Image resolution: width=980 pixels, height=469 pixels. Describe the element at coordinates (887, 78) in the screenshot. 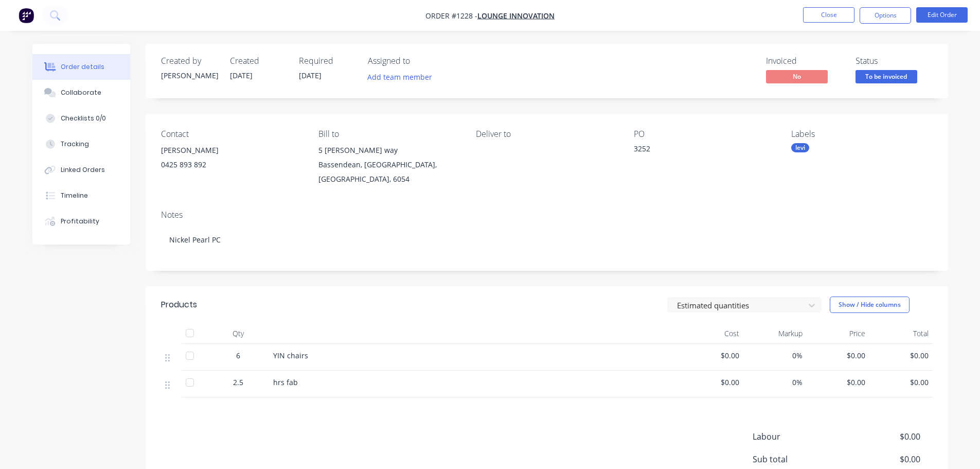

I see `button: To be invoiced` at that location.